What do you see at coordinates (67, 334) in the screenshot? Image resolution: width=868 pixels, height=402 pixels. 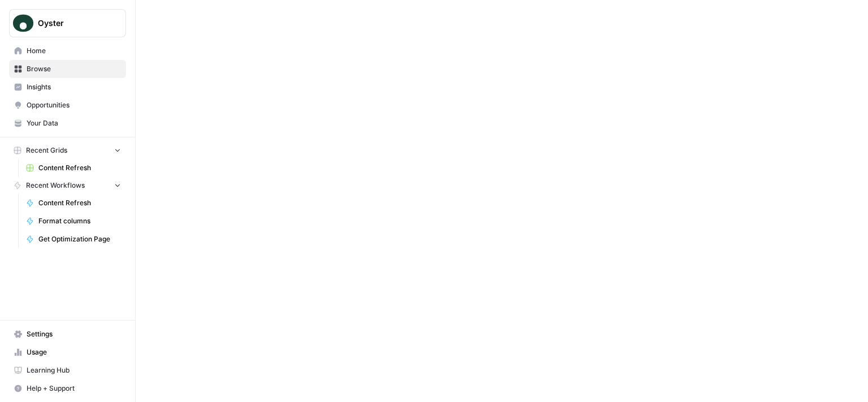 I see `a: Settings` at bounding box center [67, 334].